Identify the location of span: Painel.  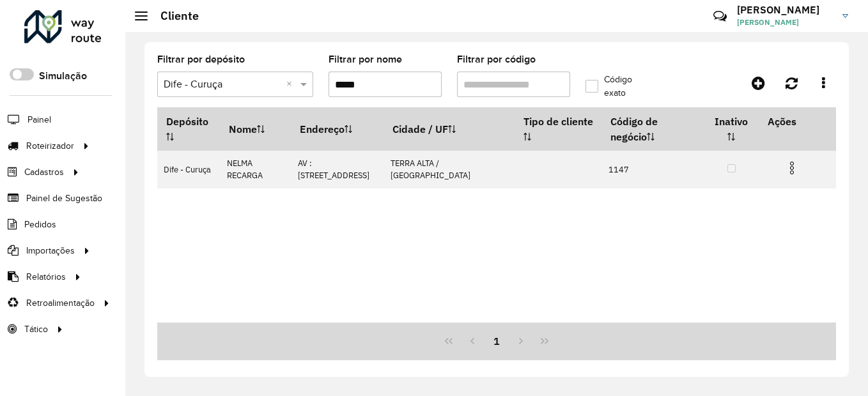
(39, 120).